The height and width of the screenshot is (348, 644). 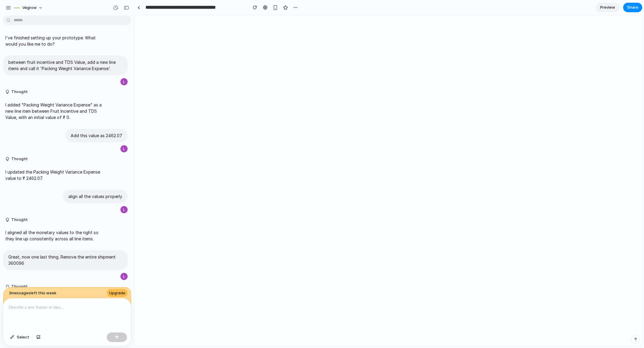 I want to click on span: Select, so click(x=23, y=337).